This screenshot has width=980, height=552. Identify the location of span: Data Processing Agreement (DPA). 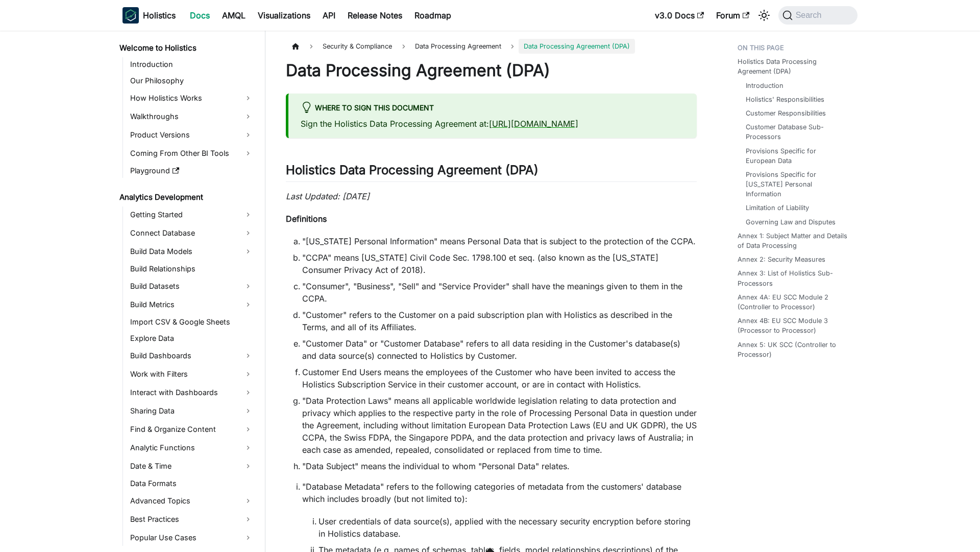
(577, 46).